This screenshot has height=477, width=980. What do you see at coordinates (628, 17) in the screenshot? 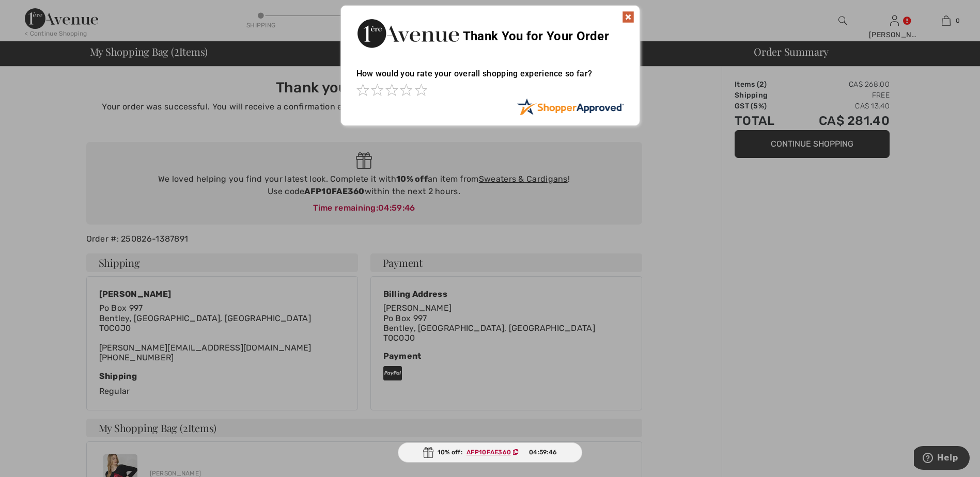
I see `img: x` at bounding box center [628, 17].